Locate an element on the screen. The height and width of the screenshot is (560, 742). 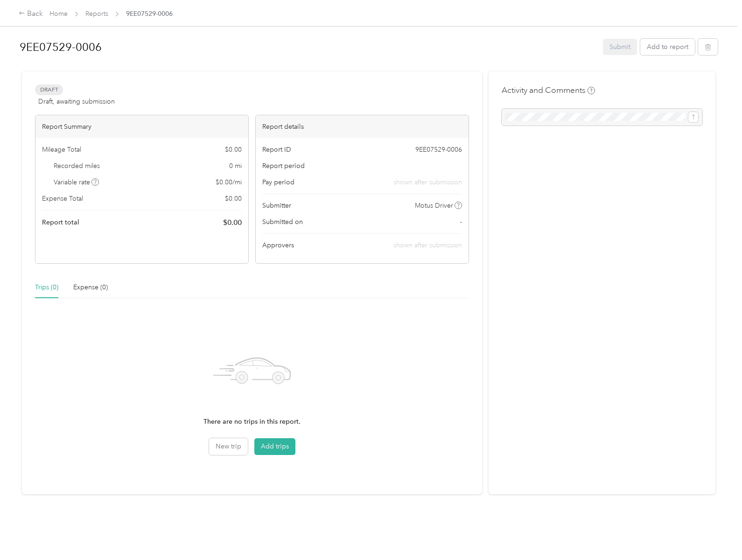
span: Variable rate is located at coordinates (76, 182).